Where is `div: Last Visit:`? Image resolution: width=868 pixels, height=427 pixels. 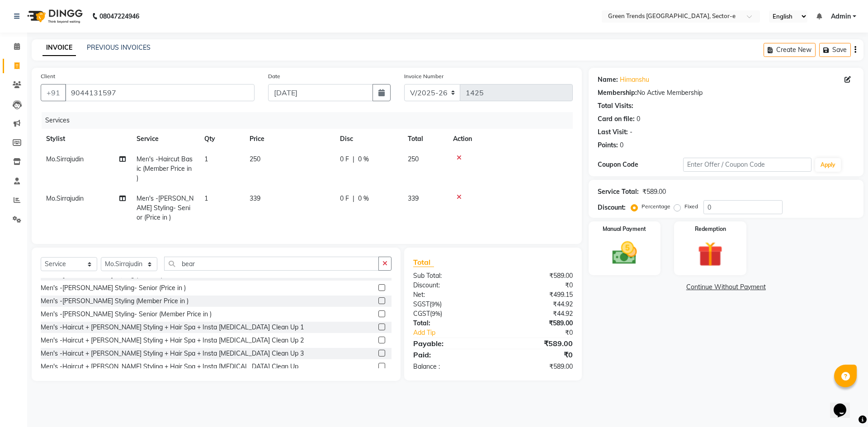 div: Last Visit: is located at coordinates (612, 132).